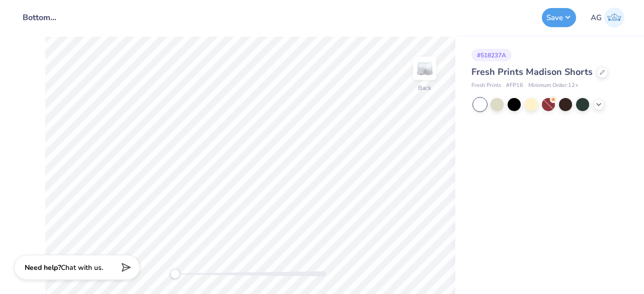 The height and width of the screenshot is (294, 644). I want to click on img: Akshika Gurao, so click(614, 18).